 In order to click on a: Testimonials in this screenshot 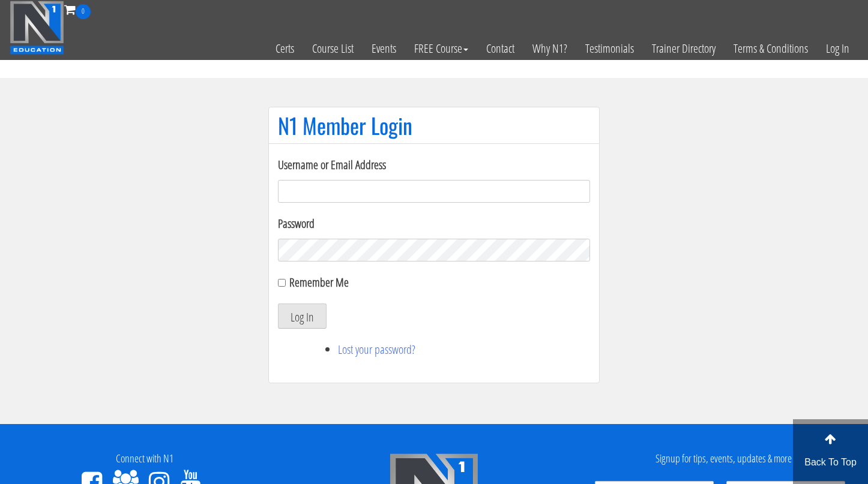, I will do `click(609, 49)`.